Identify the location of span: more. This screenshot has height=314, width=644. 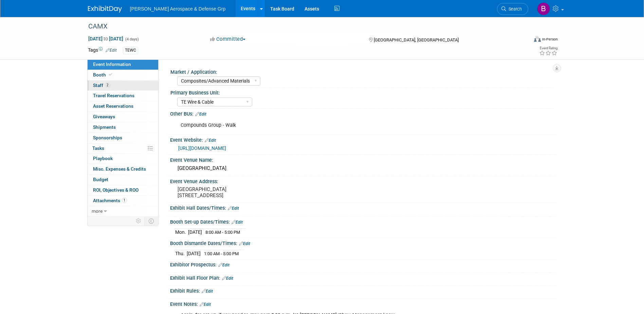
(97, 211).